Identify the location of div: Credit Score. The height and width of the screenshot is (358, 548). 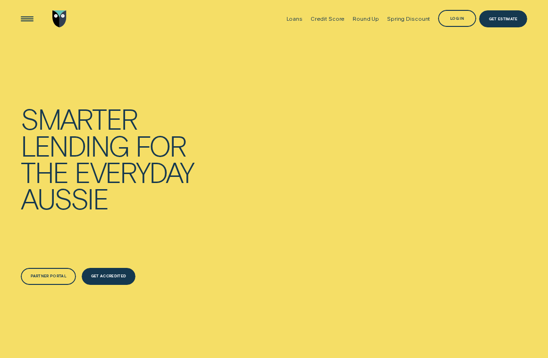
(327, 19).